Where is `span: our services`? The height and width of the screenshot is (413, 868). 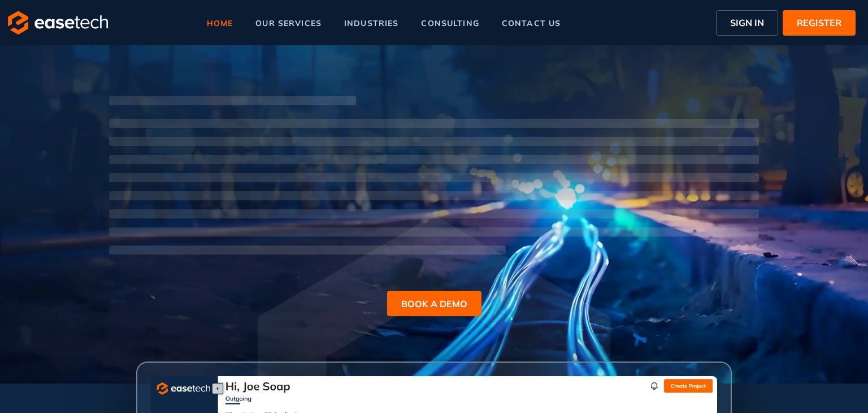 span: our services is located at coordinates (288, 23).